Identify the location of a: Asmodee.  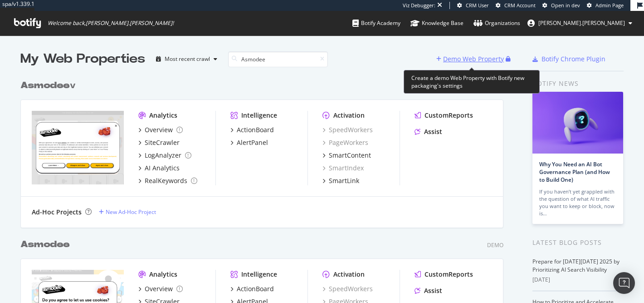
(46, 244).